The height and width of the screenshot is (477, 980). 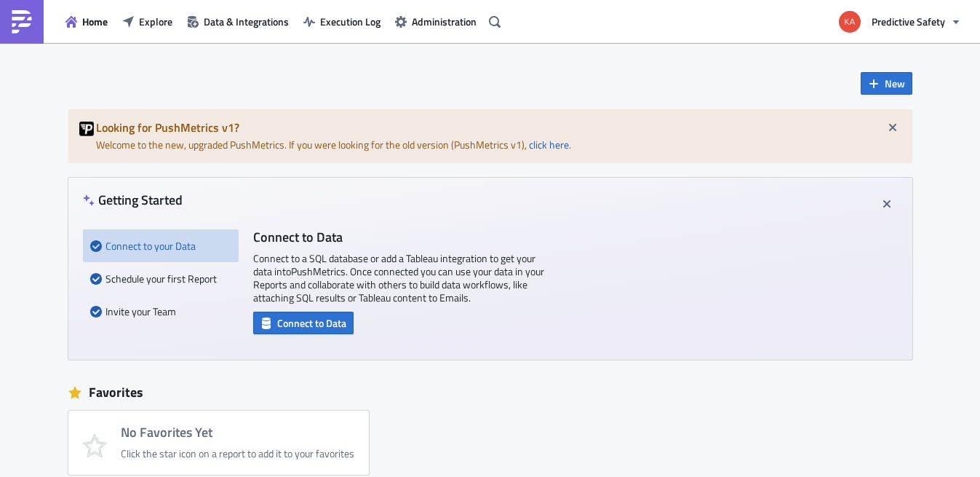 What do you see at coordinates (342, 21) in the screenshot?
I see `button: Execution Log` at bounding box center [342, 21].